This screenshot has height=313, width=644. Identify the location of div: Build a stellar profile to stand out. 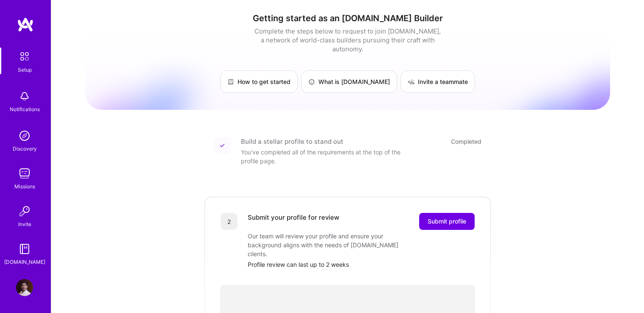
(292, 141).